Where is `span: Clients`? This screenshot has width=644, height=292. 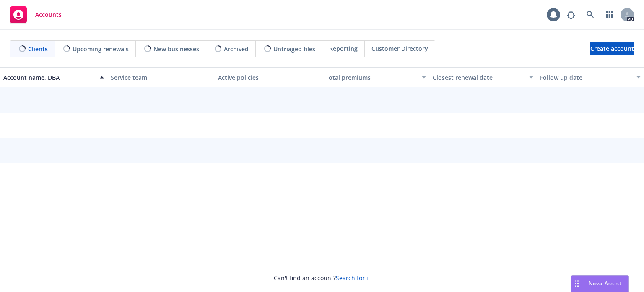 span: Clients is located at coordinates (38, 49).